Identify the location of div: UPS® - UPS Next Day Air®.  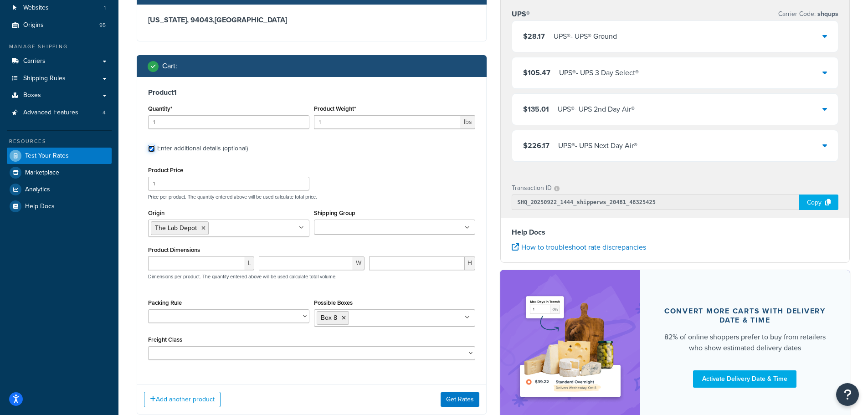
(598, 146).